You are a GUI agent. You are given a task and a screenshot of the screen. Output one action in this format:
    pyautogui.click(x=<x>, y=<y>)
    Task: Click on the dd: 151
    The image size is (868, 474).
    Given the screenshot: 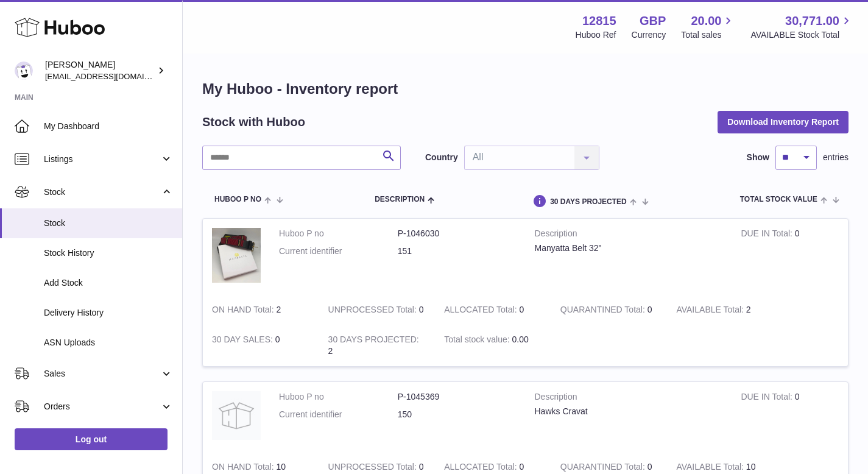 What is the action you would take?
    pyautogui.click(x=457, y=251)
    